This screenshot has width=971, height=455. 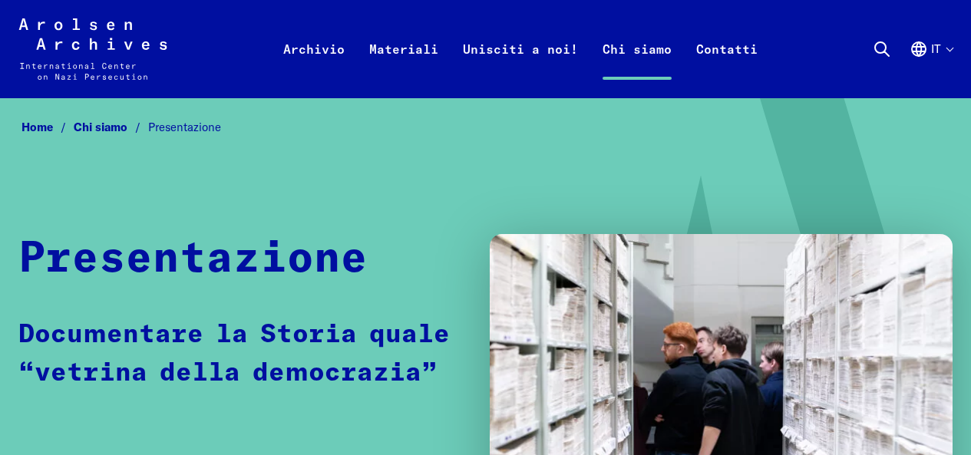 What do you see at coordinates (314, 68) in the screenshot?
I see `a: Archivio` at bounding box center [314, 68].